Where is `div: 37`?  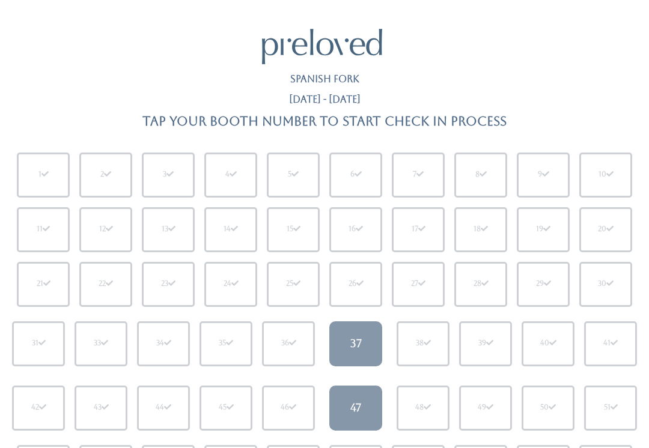
div: 37 is located at coordinates (356, 344).